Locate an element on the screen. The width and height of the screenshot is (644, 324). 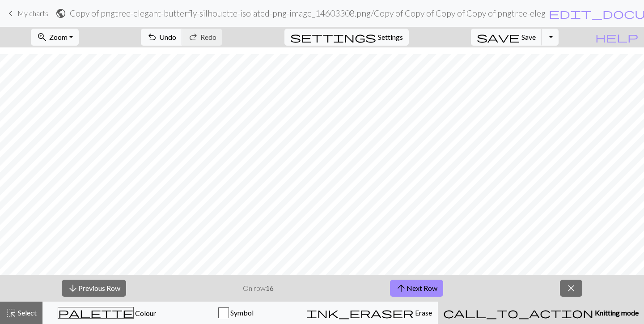
button: SettingsSettings is located at coordinates (347, 37).